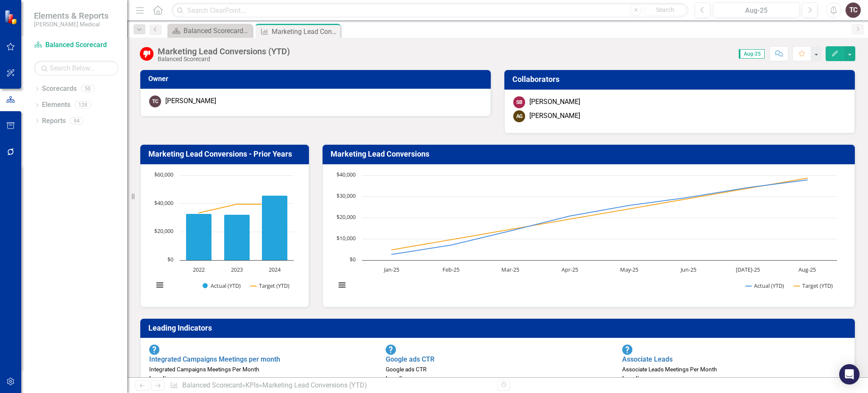 Image resolution: width=868 pixels, height=393 pixels. Describe the element at coordinates (681, 79) in the screenshot. I see `h3: Collaborators` at that location.